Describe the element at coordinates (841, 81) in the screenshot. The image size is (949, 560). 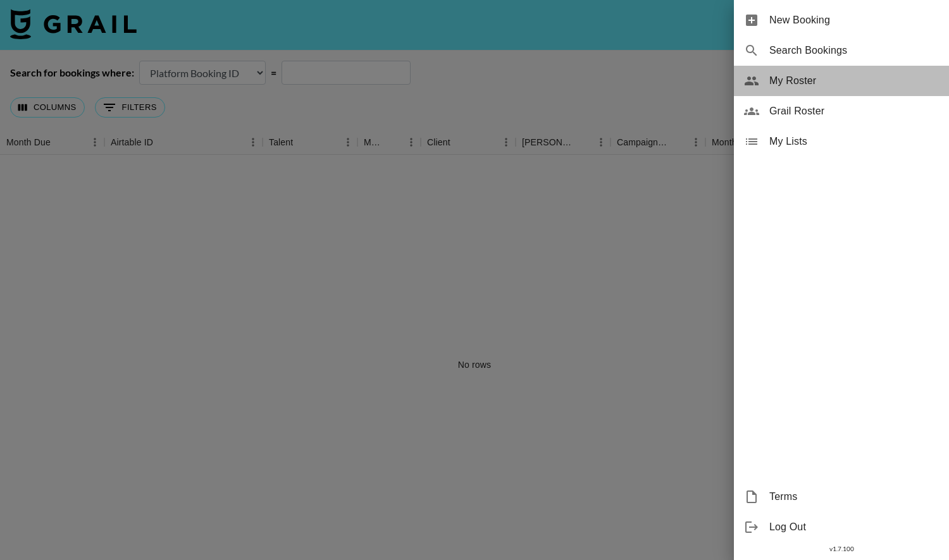
I see `div: My Roster` at that location.